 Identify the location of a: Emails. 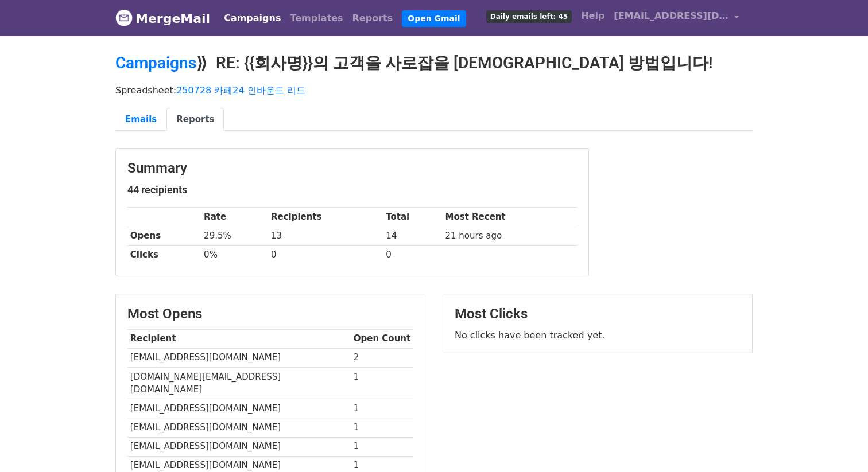
(141, 119).